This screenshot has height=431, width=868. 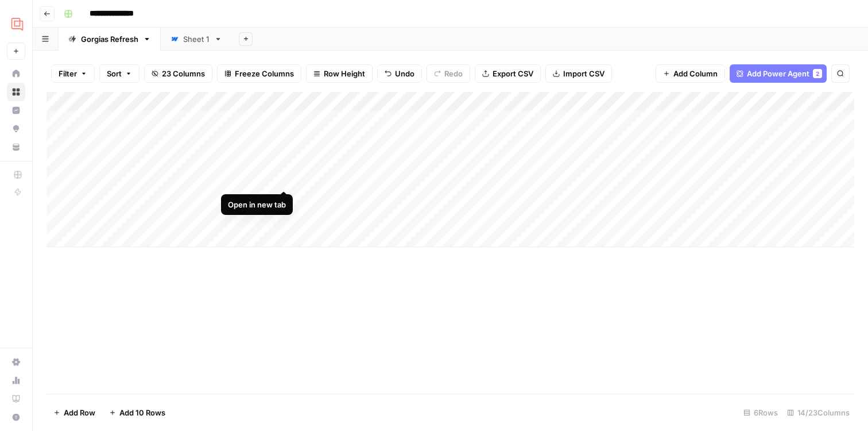 What do you see at coordinates (120, 73) in the screenshot?
I see `button: Sort` at bounding box center [120, 73].